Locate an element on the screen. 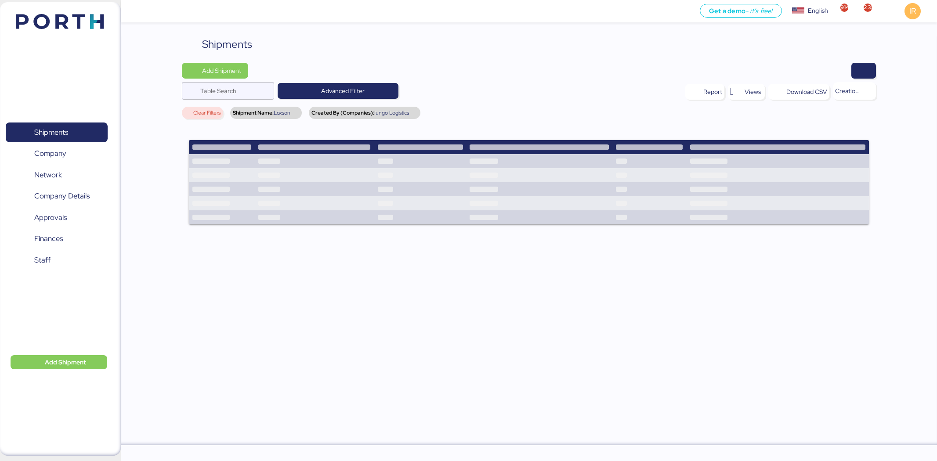  span: Network is located at coordinates (48, 175).